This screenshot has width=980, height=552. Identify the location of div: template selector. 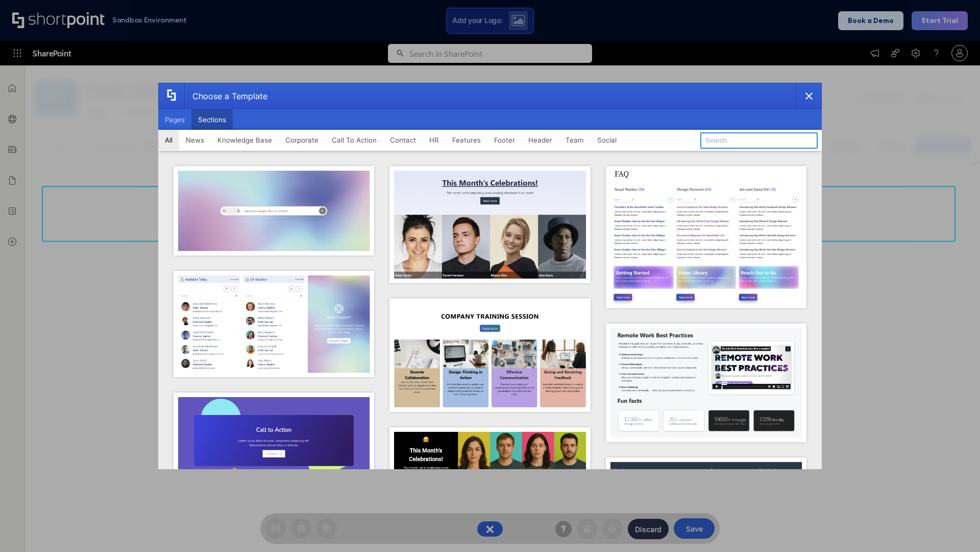
(490, 276).